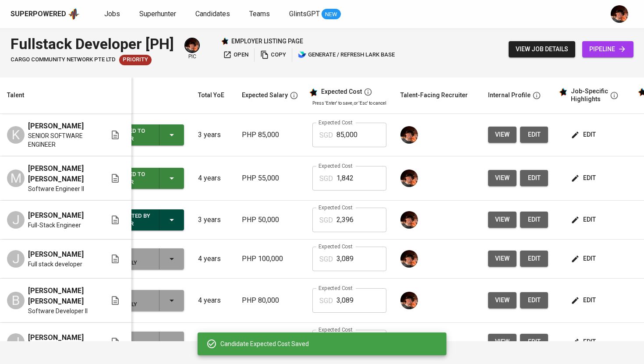  Describe the element at coordinates (55, 264) in the screenshot. I see `span: Full stack developer` at that location.